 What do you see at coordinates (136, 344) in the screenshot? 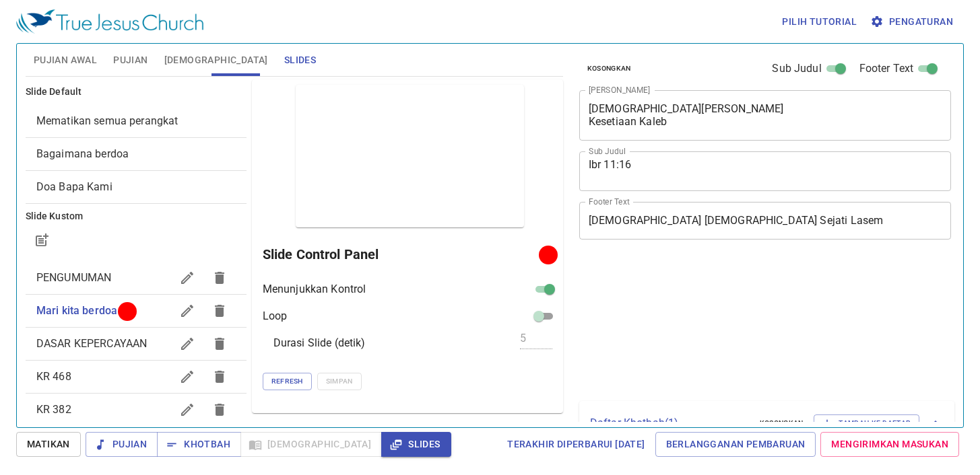
I see `div: DASAR KEPERCAYAAN` at bounding box center [136, 344].